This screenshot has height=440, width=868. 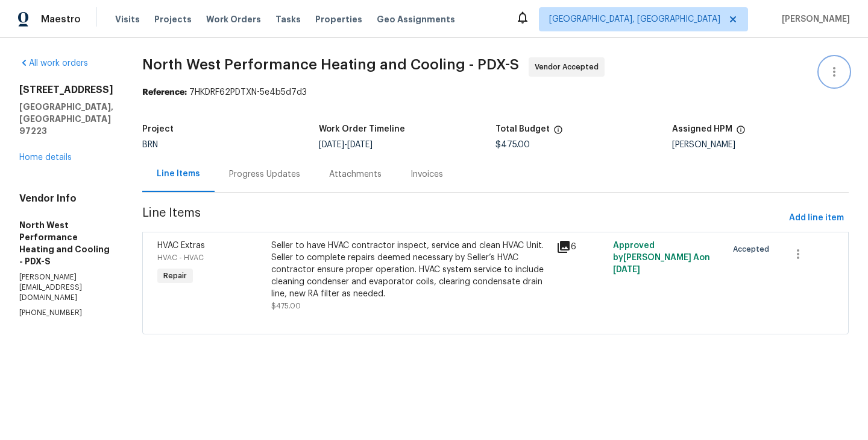 I want to click on div: Progress Updates, so click(x=265, y=174).